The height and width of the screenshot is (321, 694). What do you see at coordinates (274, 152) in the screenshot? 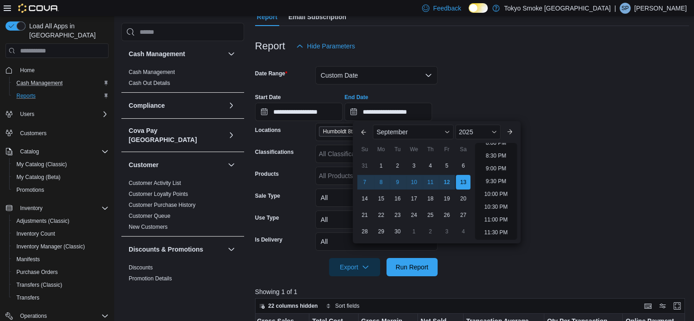
I see `label: Classifications` at bounding box center [274, 152].